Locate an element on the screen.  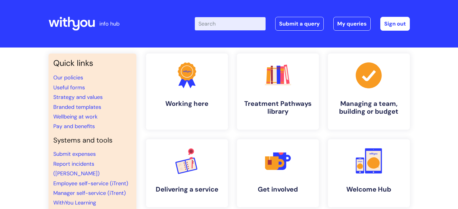
input: Search is located at coordinates (230, 24).